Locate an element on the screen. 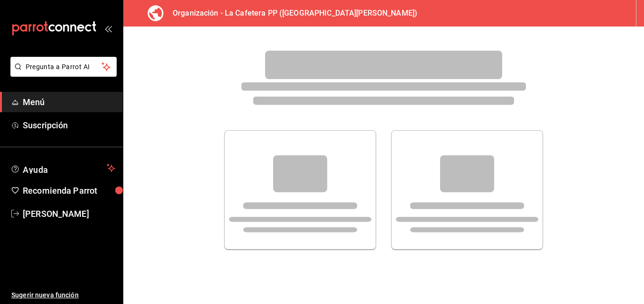  span: Recomienda Parrot is located at coordinates (69, 190).